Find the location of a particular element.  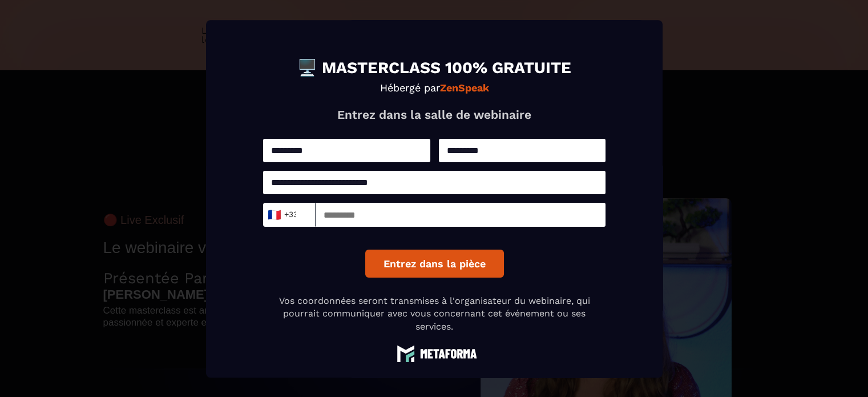

button: Entrez dans la pièce is located at coordinates (434, 263).